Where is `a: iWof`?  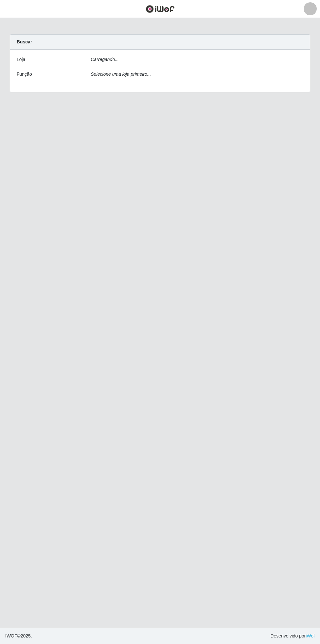
a: iWof is located at coordinates (310, 635).